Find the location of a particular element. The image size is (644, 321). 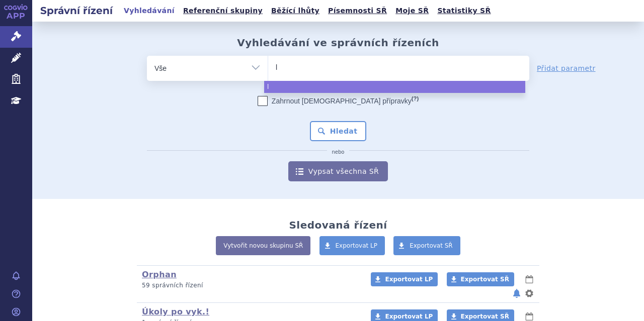

a: Vytvořit novou skupinu SŘ is located at coordinates (263, 246).